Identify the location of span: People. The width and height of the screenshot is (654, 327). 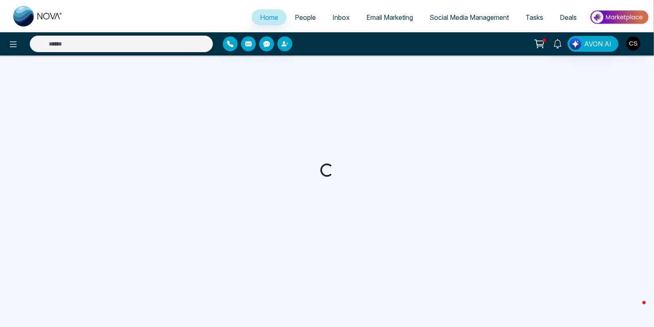
(305, 17).